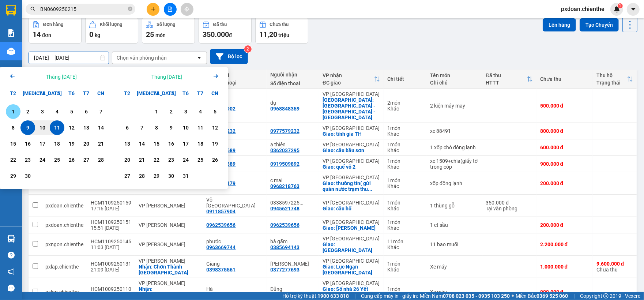  Describe the element at coordinates (200, 160) in the screenshot. I see `div: Choose Thứ Bảy, tháng 10 25 2025. It's available.` at that location.